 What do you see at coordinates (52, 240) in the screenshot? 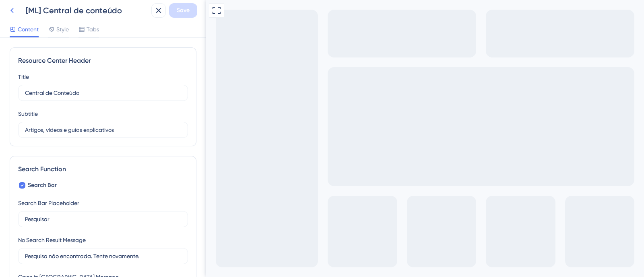
I see `div: No Search Result Message` at bounding box center [52, 240].